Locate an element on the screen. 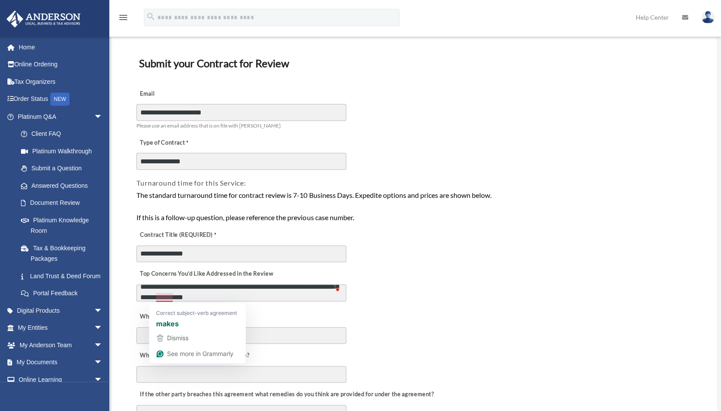  a: Land Trust & Deed Forum is located at coordinates (64, 276).